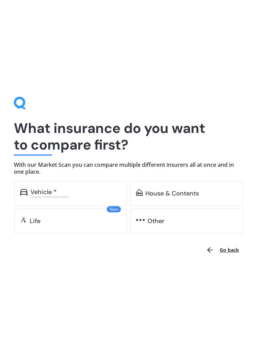 This screenshot has width=257, height=355. Describe the element at coordinates (139, 192) in the screenshot. I see `img: home-and-contents.b802091223b8502ef2dd.svg` at that location.